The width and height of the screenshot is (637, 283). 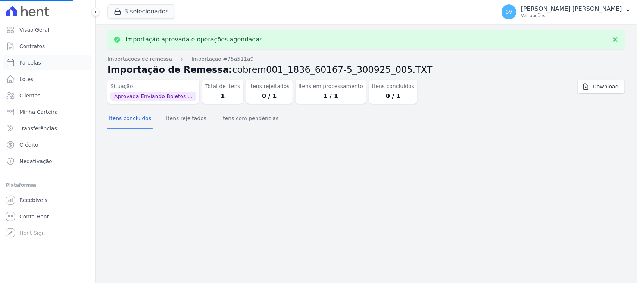 What do you see at coordinates (47, 96) in the screenshot?
I see `a: Clientes` at bounding box center [47, 96].